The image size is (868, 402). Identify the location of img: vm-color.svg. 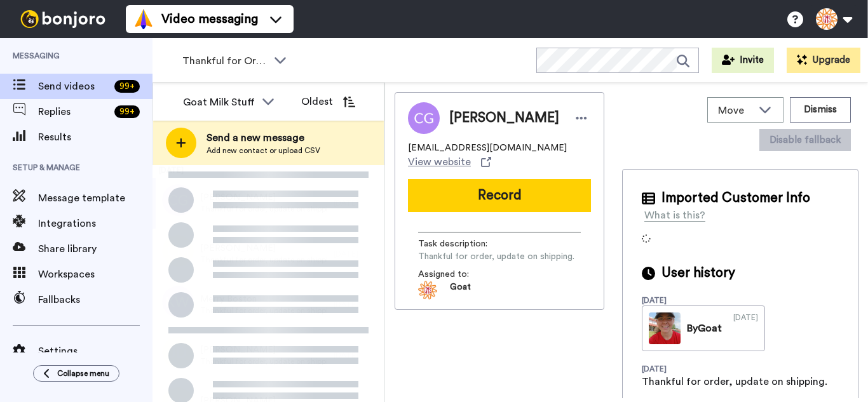
(143, 19).